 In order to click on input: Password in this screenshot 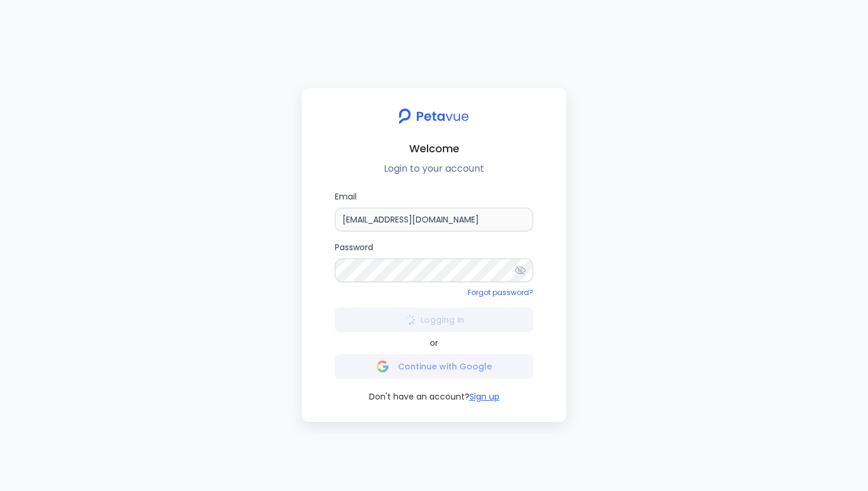, I will do `click(434, 270)`.